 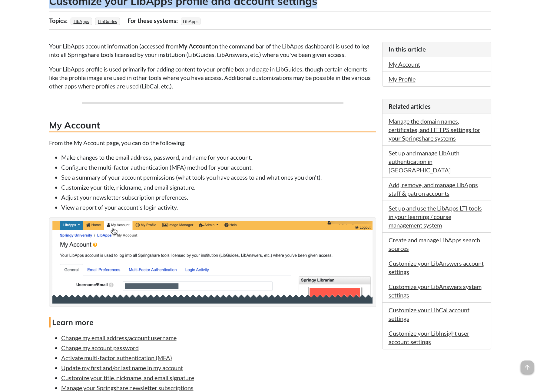 I want to click on div: Topics:, so click(x=59, y=21).